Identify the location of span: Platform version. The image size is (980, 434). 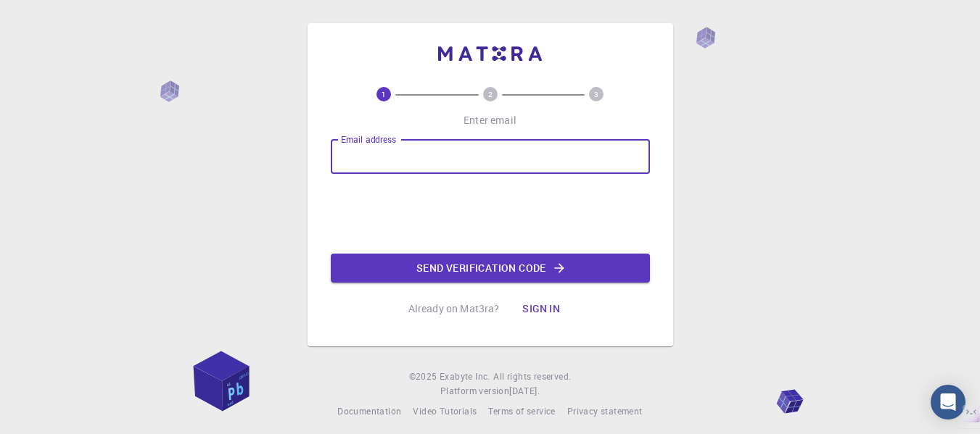
(474, 392).